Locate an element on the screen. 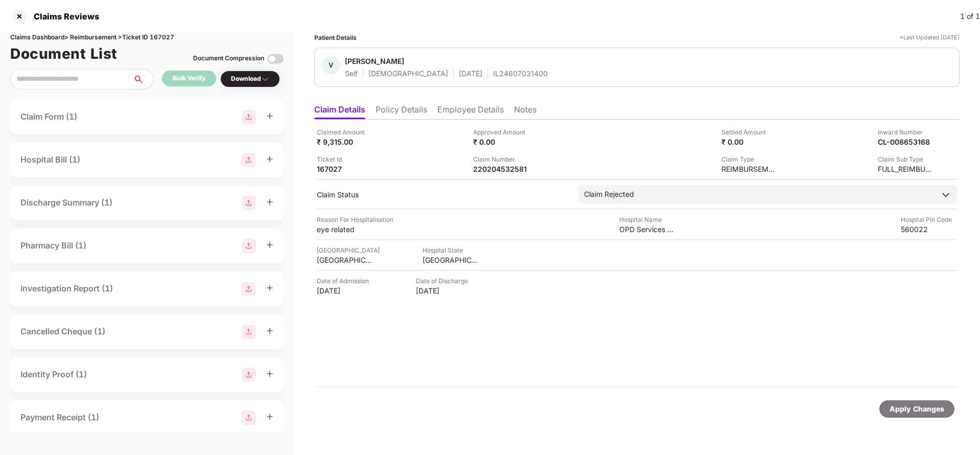 This screenshot has height=455, width=980. div: 167027 is located at coordinates (345, 168).